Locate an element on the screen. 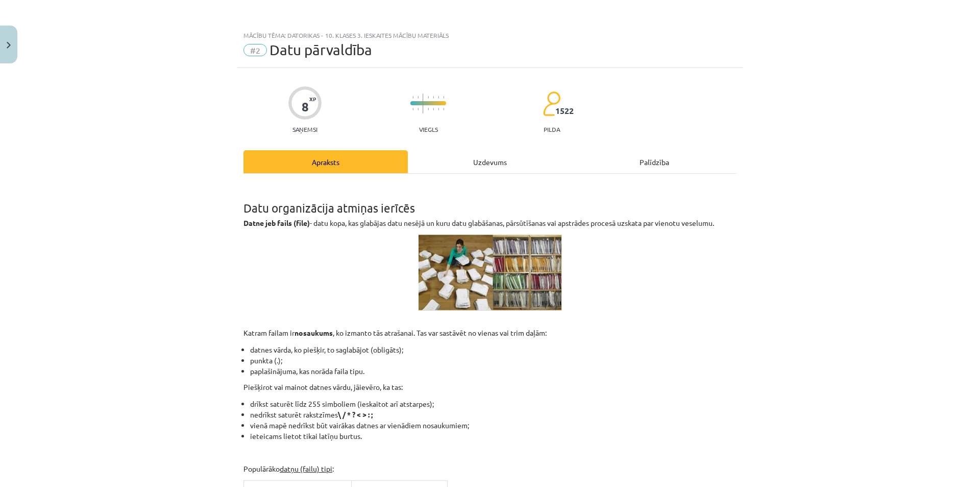 The height and width of the screenshot is (487, 980). span: 1522 is located at coordinates (565, 111).